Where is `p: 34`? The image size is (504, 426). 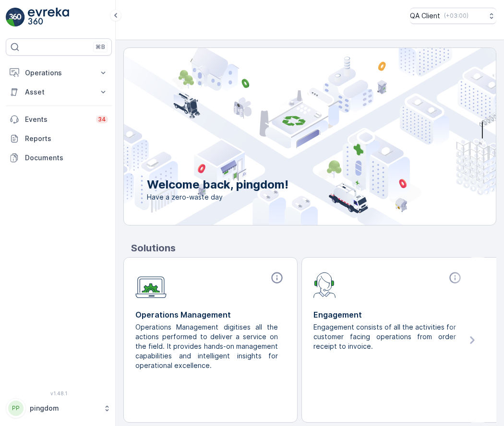 p: 34 is located at coordinates (102, 119).